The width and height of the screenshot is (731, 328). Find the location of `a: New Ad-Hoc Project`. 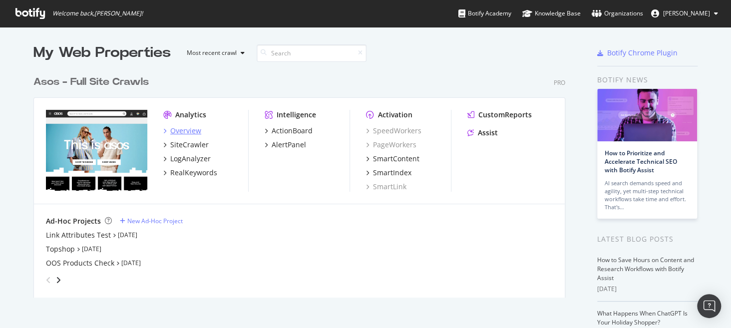

a: New Ad-Hoc Project is located at coordinates (151, 221).